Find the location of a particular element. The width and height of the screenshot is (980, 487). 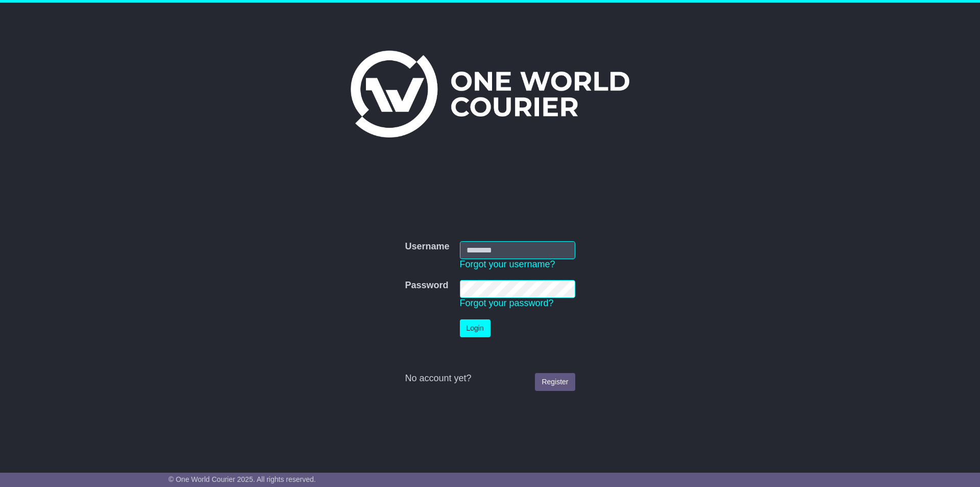

label: Password is located at coordinates (426, 286).